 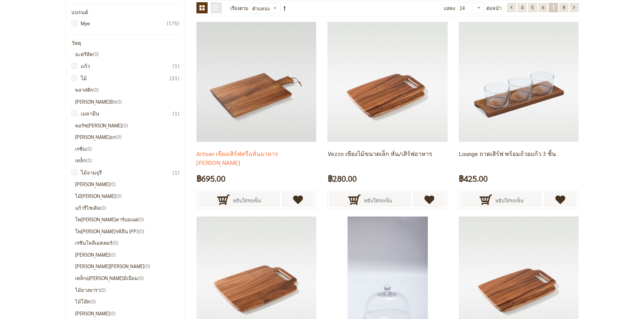 I want to click on li: อะคริลิค, so click(x=127, y=54).